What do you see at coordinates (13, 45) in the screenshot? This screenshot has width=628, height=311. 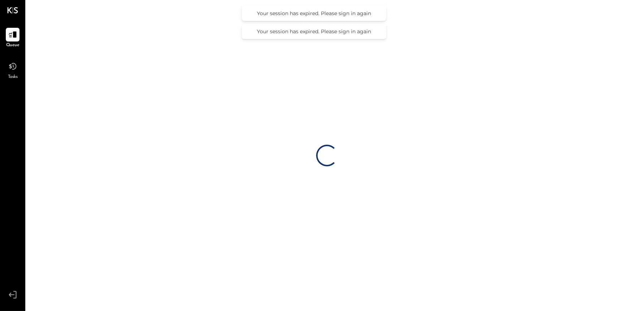 I see `span: Queue` at bounding box center [13, 45].